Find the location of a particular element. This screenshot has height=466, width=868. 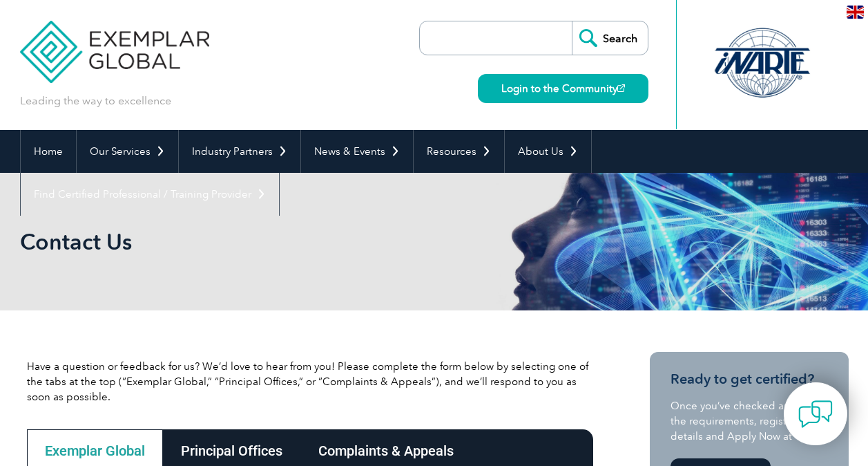

p: Have a question or feedback for us? We’d love to hear from you! Please complete the form below by... is located at coordinates (310, 382).